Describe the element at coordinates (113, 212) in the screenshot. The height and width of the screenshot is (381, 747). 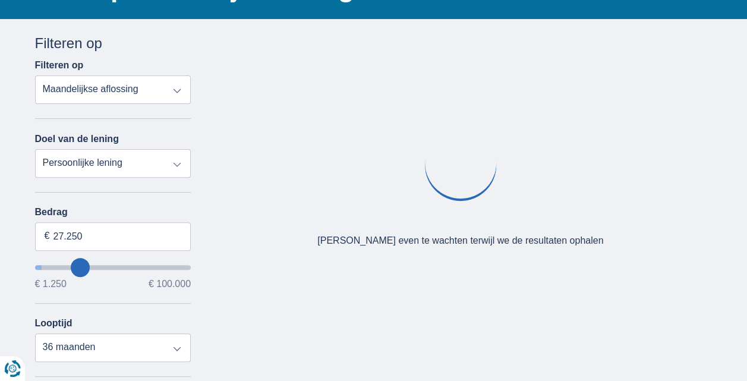
I see `label: Bedrag` at that location.